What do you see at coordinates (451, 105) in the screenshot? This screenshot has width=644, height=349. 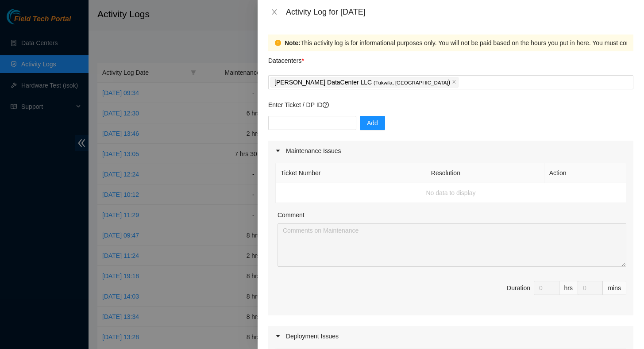 I see `p: Enter Ticket / DP ID` at bounding box center [451, 105].